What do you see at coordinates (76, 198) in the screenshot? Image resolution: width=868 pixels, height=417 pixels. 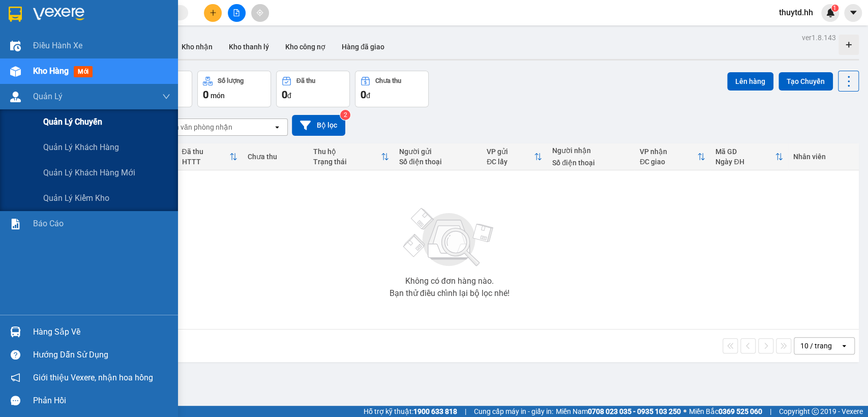 I see `span: Quản lý kiểm kho` at bounding box center [76, 198].